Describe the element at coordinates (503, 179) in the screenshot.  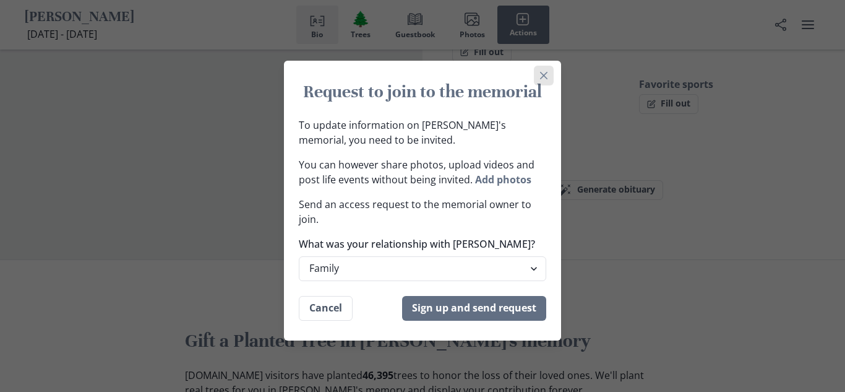
I see `button: Add photos` at that location.